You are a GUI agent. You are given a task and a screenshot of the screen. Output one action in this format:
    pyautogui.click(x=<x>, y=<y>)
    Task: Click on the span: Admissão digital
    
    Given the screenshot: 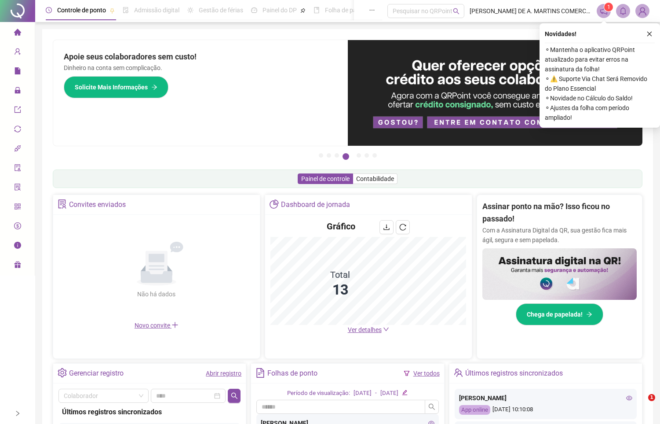 What is the action you would take?
    pyautogui.click(x=157, y=10)
    